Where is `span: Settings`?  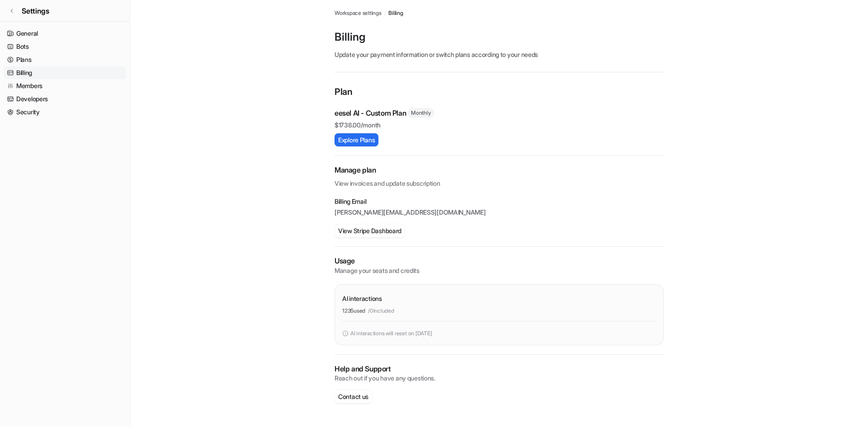 span: Settings is located at coordinates (36, 11).